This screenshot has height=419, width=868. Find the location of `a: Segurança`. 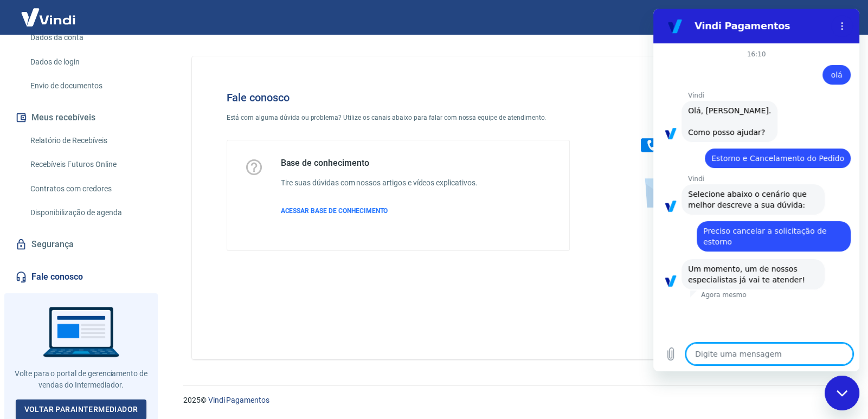

a: Segurança is located at coordinates (81, 245).